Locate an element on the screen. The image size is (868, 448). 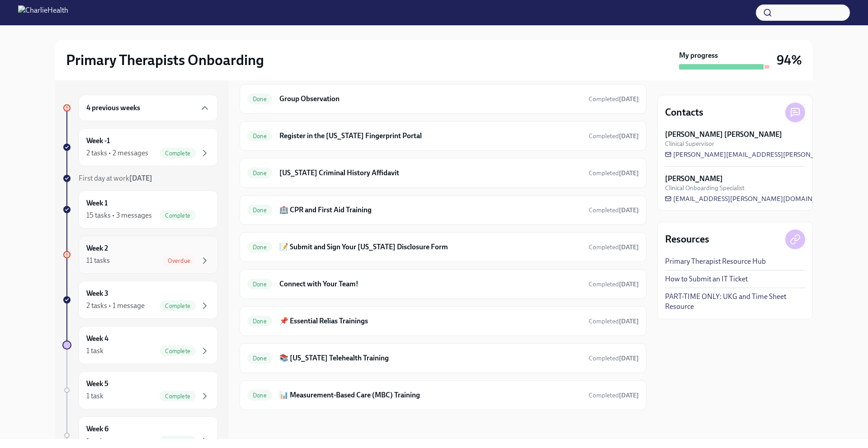
h4: Resources is located at coordinates (687, 240).